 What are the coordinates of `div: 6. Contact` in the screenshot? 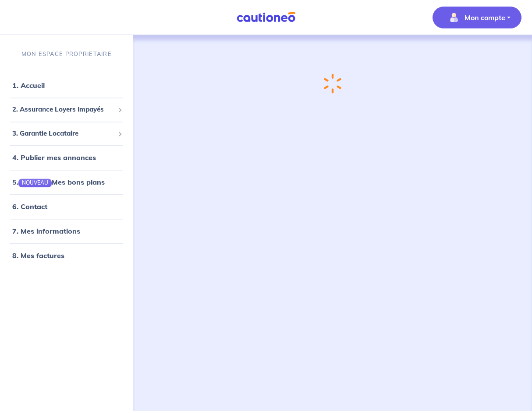 It's located at (67, 207).